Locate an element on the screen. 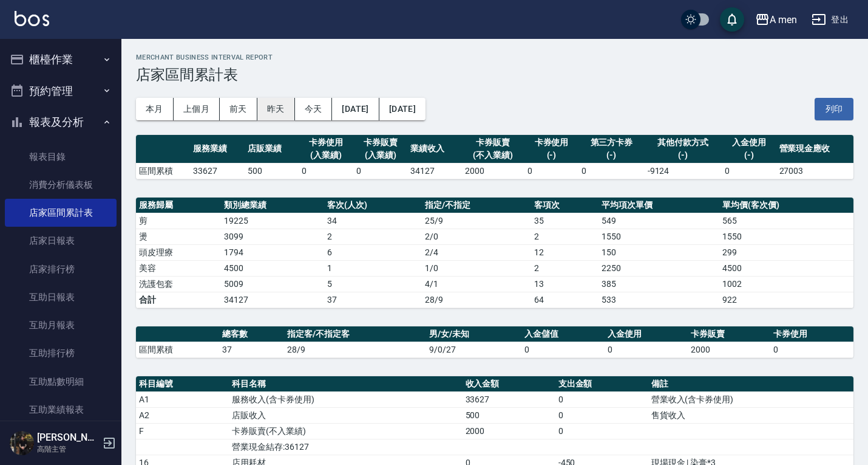 This screenshot has height=465, width=868. td: 299 is located at coordinates (786, 252).